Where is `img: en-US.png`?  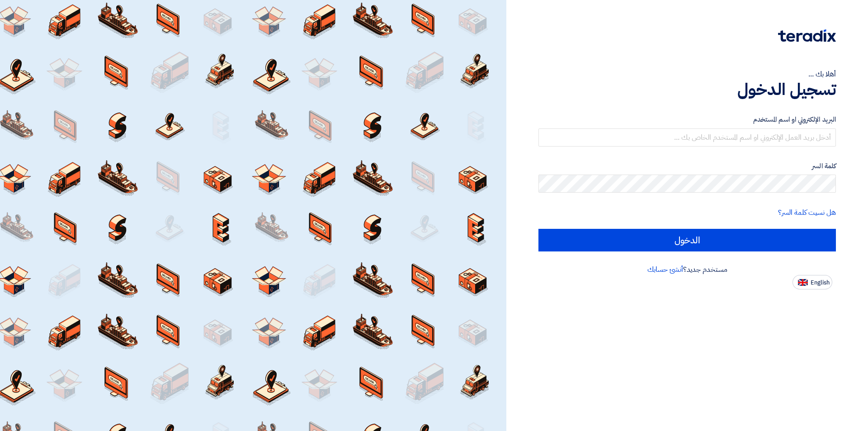 img: en-US.png is located at coordinates (803, 283).